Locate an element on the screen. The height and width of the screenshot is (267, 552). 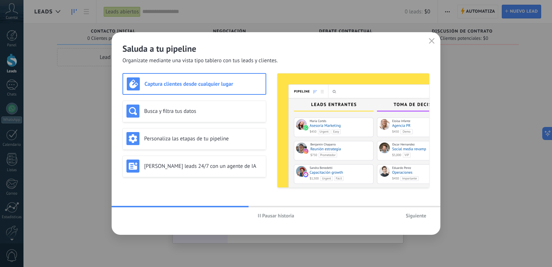
h2: Saluda a tu pipeline is located at coordinates (276, 48).